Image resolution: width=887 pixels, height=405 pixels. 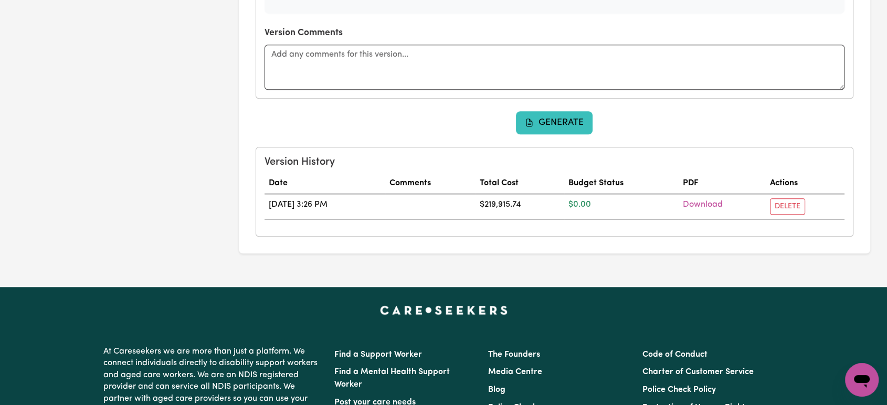 What do you see at coordinates (580, 205) in the screenshot?
I see `span: $0.00` at bounding box center [580, 205].